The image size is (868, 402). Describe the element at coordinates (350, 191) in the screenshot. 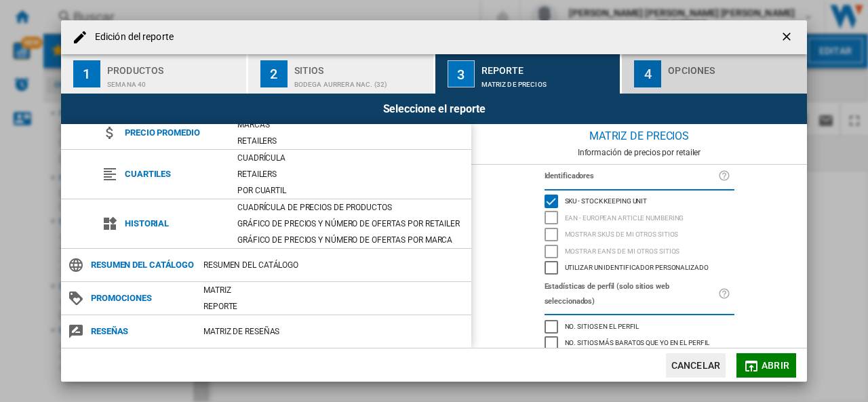

I see `div: Por cuartil` at that location.